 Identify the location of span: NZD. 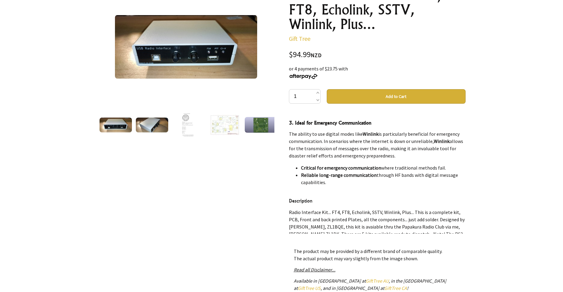
(316, 55).